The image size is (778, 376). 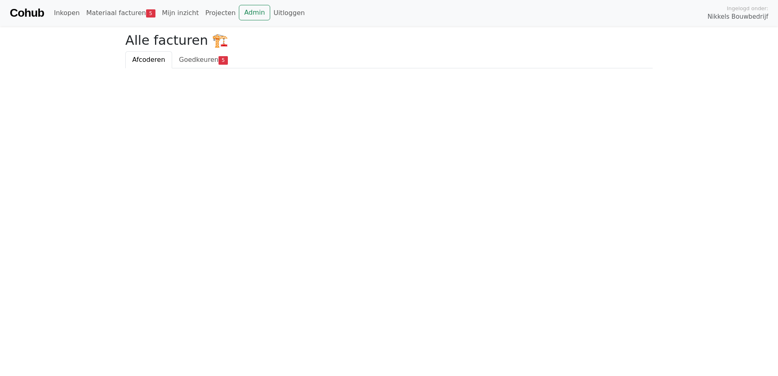 I want to click on a: Afcoderen, so click(x=149, y=60).